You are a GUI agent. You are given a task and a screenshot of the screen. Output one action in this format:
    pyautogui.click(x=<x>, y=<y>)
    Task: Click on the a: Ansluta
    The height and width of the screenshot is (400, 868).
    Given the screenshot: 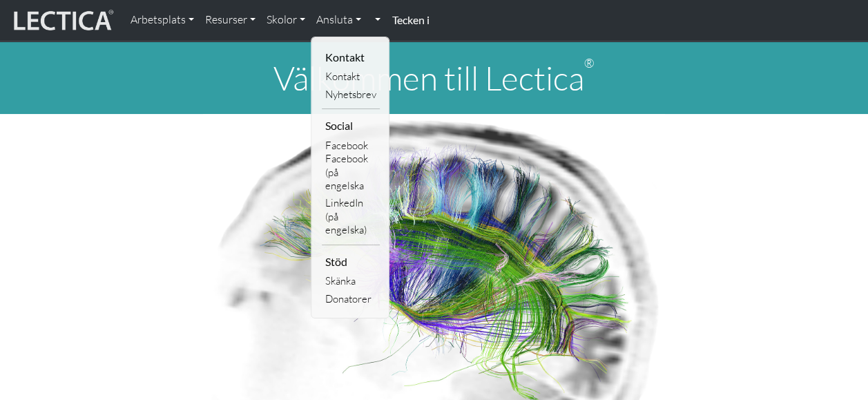 What is the action you would take?
    pyautogui.click(x=338, y=20)
    